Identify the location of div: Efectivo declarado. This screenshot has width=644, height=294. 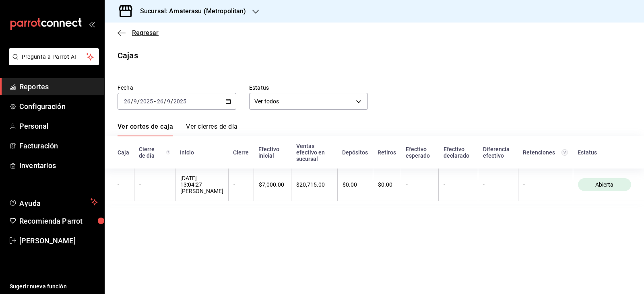
(459, 153).